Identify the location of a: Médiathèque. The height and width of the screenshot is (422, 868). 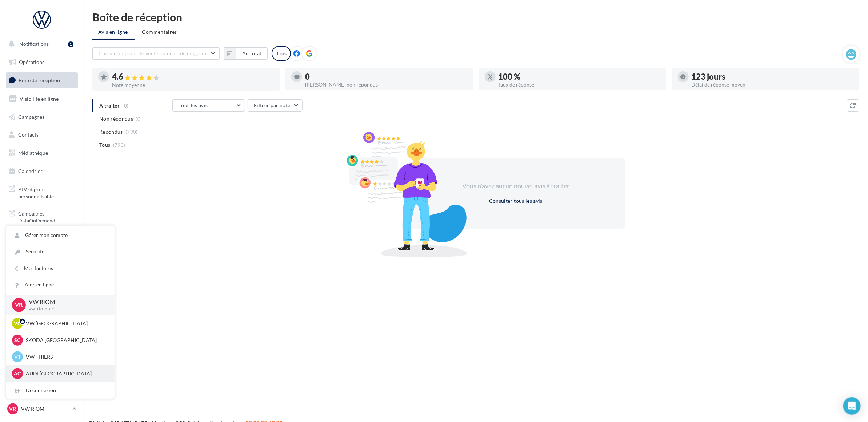
(42, 153).